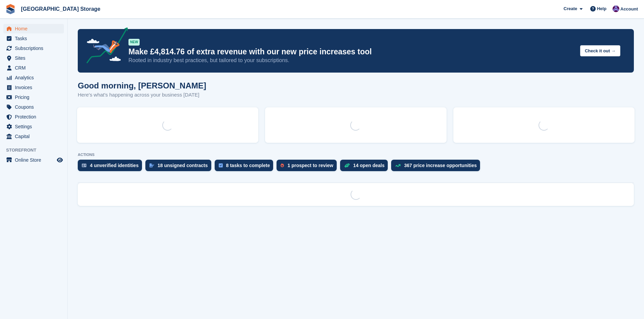 The image size is (644, 319). I want to click on a: 18 unsigned contracts, so click(180, 167).